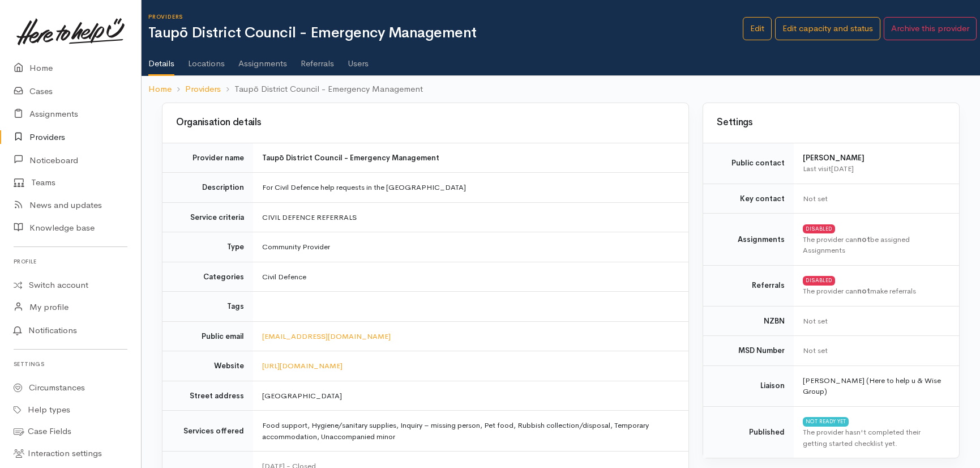 The height and width of the screenshot is (468, 980). Describe the element at coordinates (203, 89) in the screenshot. I see `a: Providers` at that location.